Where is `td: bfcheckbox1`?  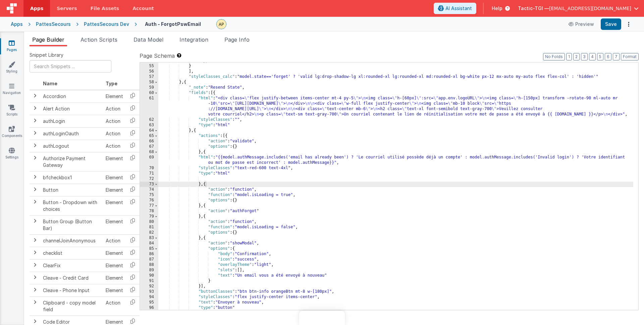 td: bfcheckbox1 is located at coordinates (71, 177).